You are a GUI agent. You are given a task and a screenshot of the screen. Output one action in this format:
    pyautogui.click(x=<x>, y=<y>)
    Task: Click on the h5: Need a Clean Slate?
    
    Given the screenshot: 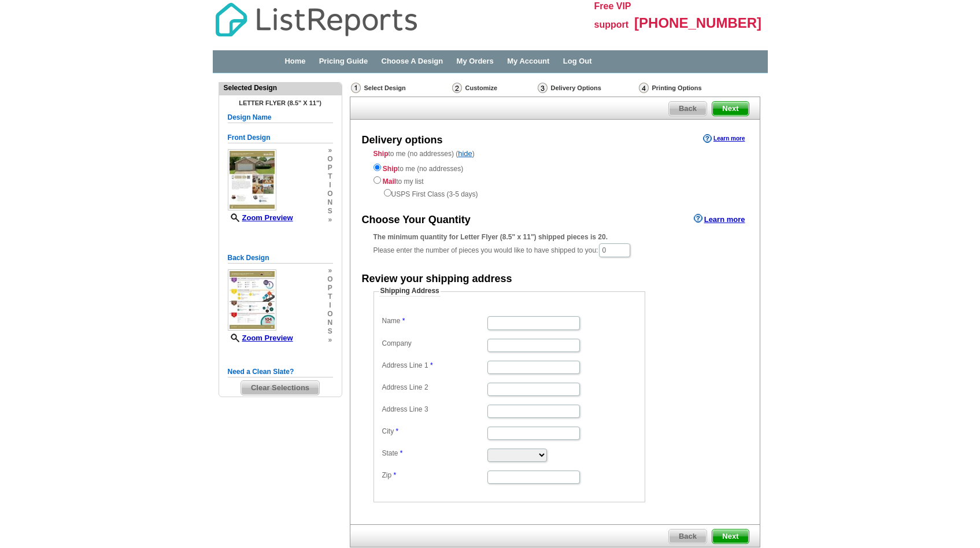 What is the action you would take?
    pyautogui.click(x=280, y=372)
    